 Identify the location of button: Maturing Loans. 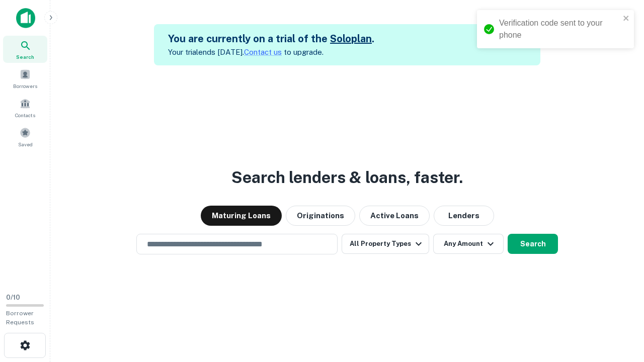
(241, 216).